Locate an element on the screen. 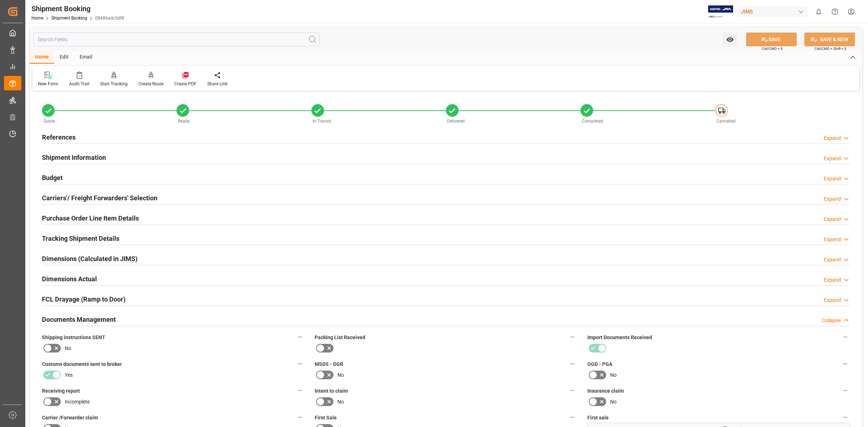  img: Exertis%20JAM%20-%20Email%20Logo.jpg_1722504956.jpg is located at coordinates (720, 12).